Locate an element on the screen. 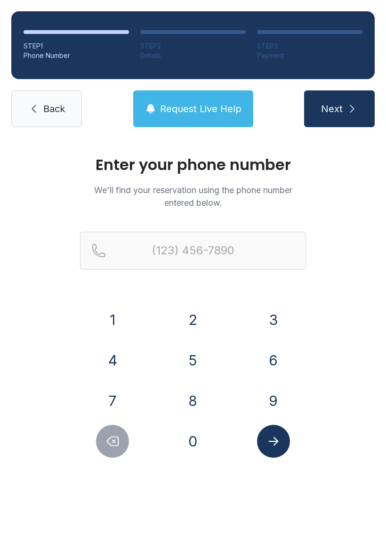 The image size is (386, 535). button: Submit lookup form is located at coordinates (274, 441).